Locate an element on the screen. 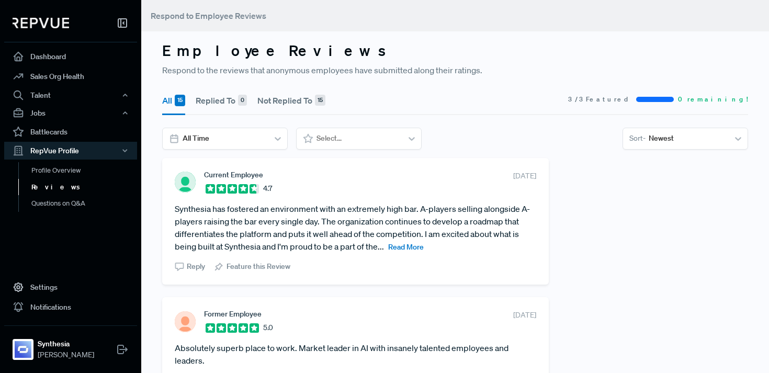 Image resolution: width=769 pixels, height=373 pixels. span: 5.0 is located at coordinates (268, 327).